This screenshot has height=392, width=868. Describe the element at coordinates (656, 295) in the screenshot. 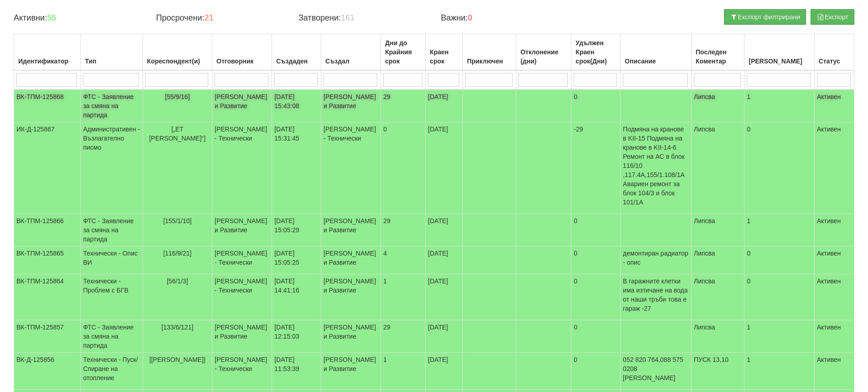

I see `p: В гаражните клетки има изтичане на вода от наши тръби това е гараж -27` at that location.